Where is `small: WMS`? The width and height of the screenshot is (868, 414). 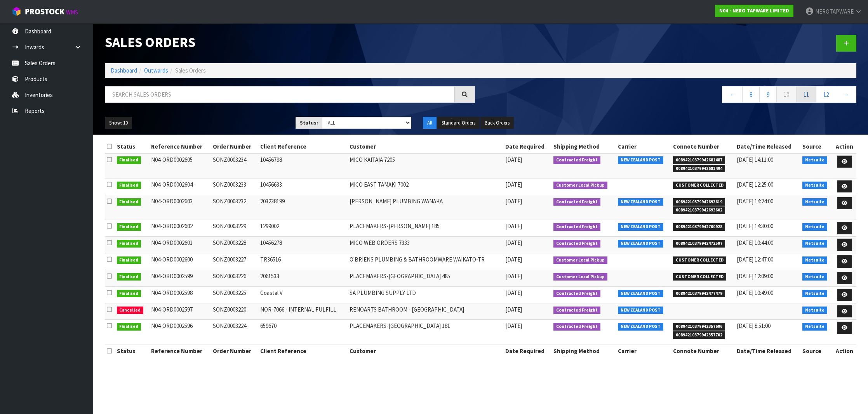
small: WMS is located at coordinates (72, 12).